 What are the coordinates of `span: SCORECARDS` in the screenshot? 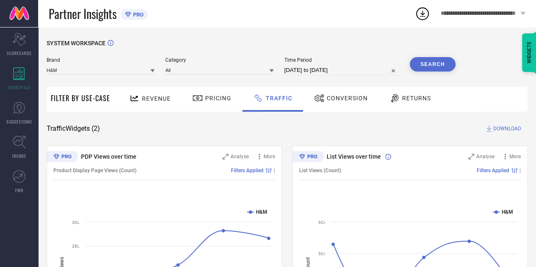 It's located at (19, 53).